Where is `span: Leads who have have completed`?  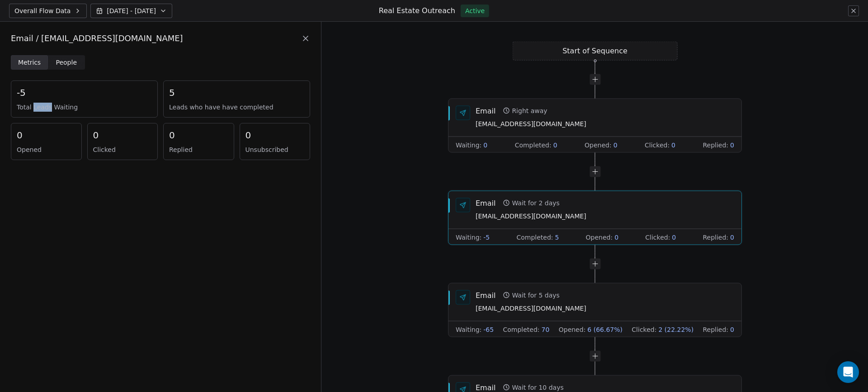
span: Leads who have have completed is located at coordinates (237, 107).